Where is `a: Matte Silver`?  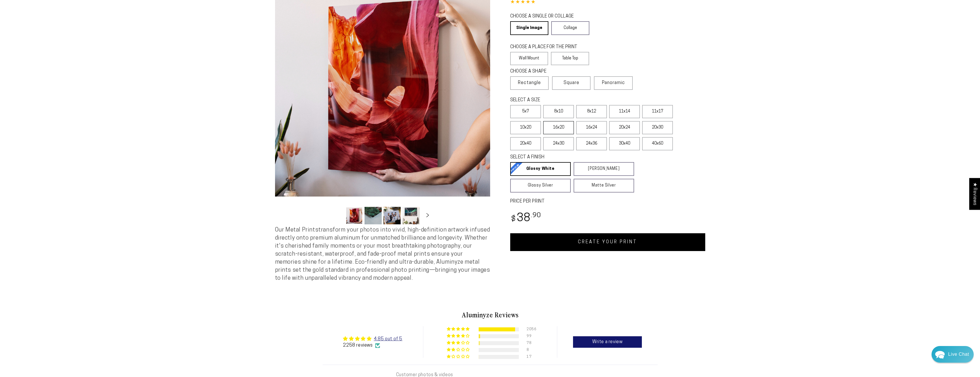 a: Matte Silver is located at coordinates (603, 186).